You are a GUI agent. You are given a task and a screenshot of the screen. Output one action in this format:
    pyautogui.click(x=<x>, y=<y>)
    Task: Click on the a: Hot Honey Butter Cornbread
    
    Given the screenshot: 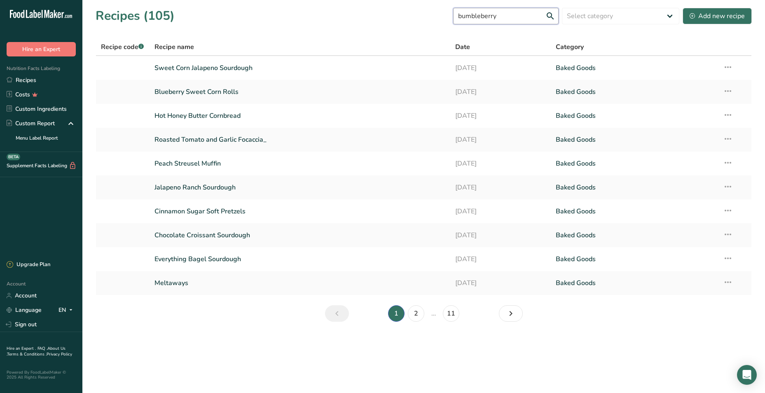 What is the action you would take?
    pyautogui.click(x=300, y=116)
    